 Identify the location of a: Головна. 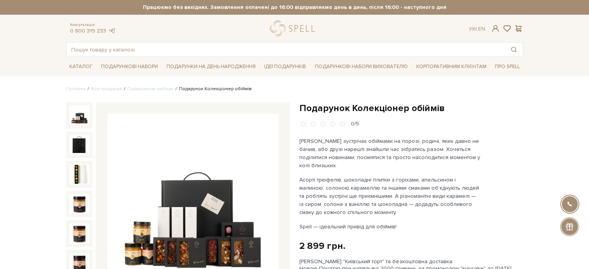
(76, 89).